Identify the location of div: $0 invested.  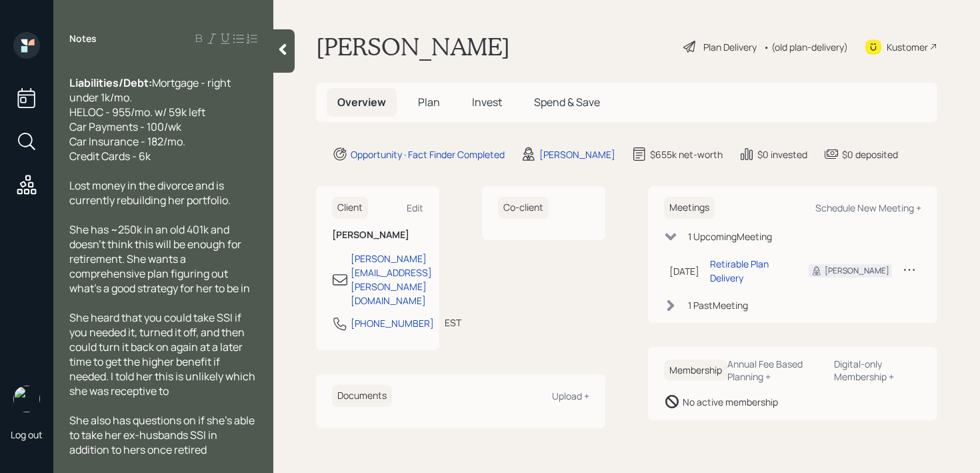
(782, 154).